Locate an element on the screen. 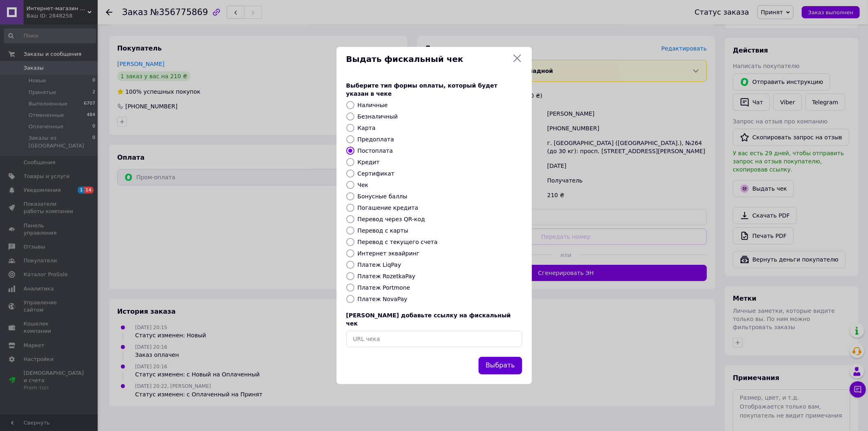 Image resolution: width=868 pixels, height=431 pixels. label: Перевод с карты is located at coordinates (383, 230).